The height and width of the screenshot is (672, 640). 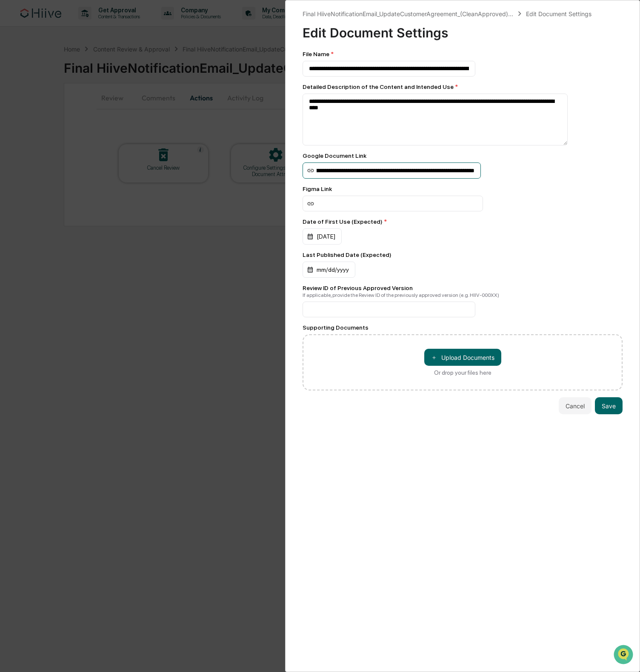 What do you see at coordinates (462, 288) in the screenshot?
I see `div: Review ID of Previous Approved Version` at bounding box center [462, 288].